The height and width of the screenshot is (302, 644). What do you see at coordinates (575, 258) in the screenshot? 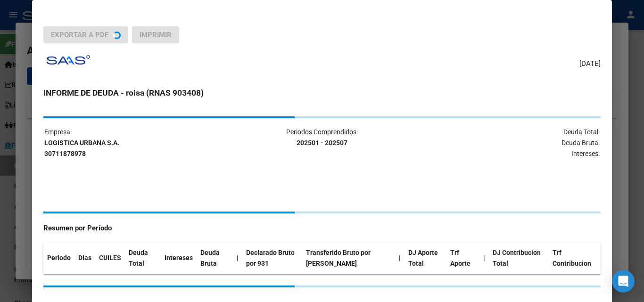
I see `th: Trf Contribucion` at bounding box center [575, 258].